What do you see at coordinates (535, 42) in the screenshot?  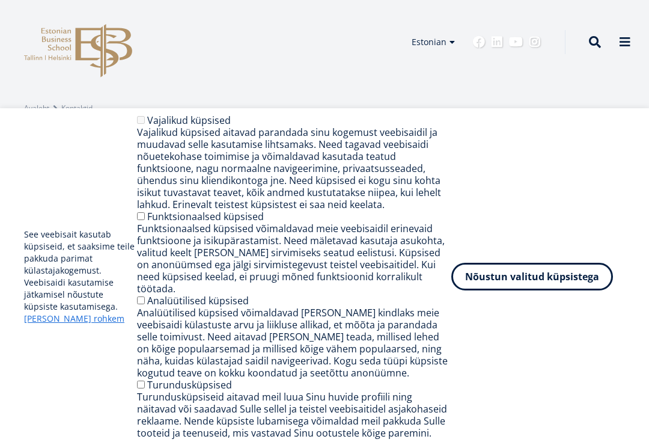 I see `a: Instagram` at bounding box center [535, 42].